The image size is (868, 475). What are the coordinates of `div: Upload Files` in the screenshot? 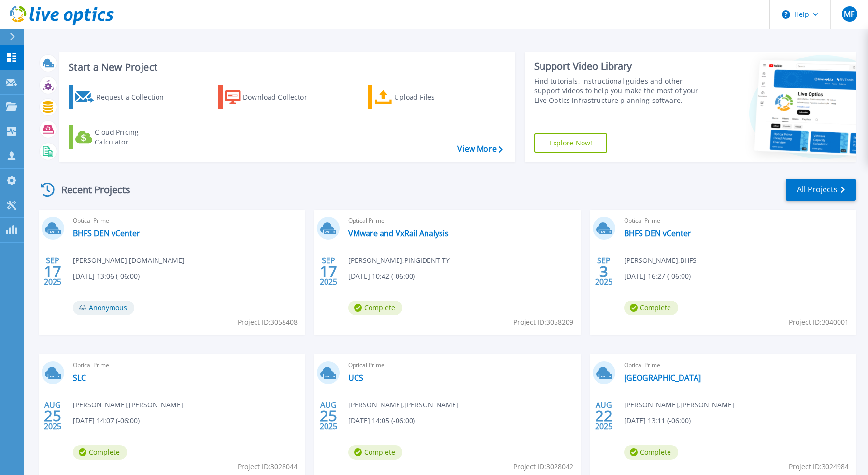 It's located at (433, 97).